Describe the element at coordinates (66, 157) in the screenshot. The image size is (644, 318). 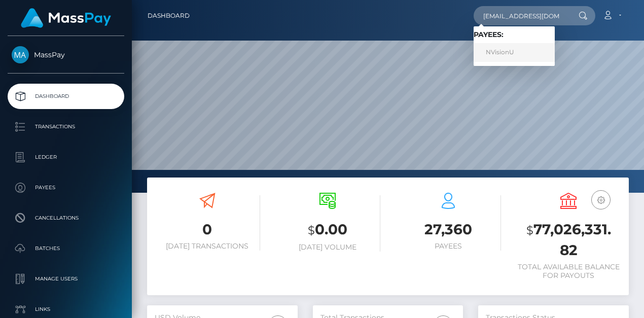
I see `p: Ledger` at that location.